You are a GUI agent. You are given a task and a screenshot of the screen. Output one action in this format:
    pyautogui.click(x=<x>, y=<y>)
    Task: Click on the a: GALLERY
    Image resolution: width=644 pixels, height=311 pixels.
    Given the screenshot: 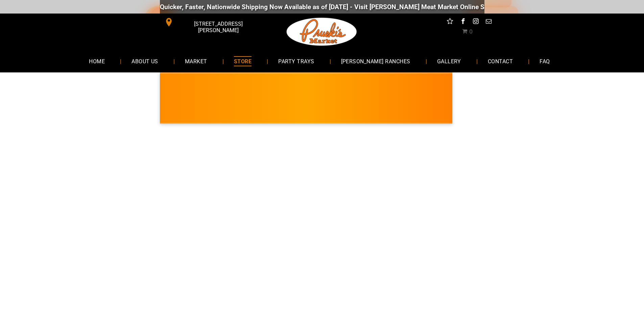 What is the action you would take?
    pyautogui.click(x=449, y=61)
    